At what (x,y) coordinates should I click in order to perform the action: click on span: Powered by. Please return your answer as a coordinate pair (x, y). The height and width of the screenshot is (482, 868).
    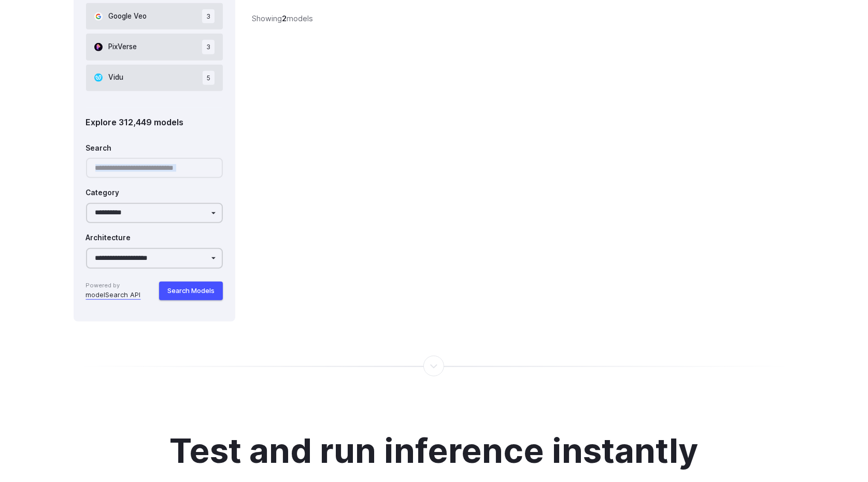
    Looking at the image, I should click on (114, 286).